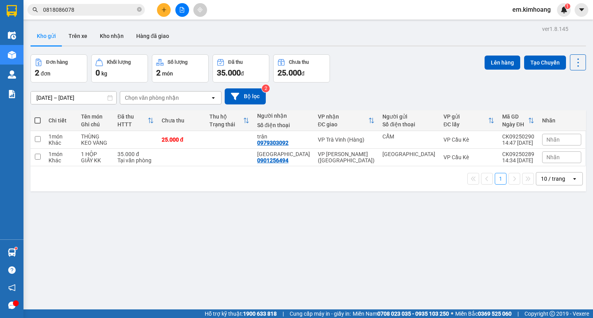 The height and width of the screenshot is (318, 593). Describe the element at coordinates (532, 9) in the screenshot. I see `span: em.kimhoang` at that location.